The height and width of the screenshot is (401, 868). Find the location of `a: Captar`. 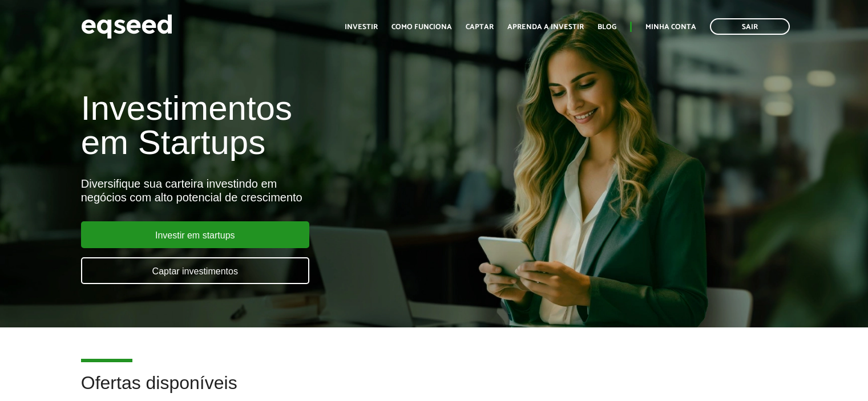

a: Captar is located at coordinates (479, 27).